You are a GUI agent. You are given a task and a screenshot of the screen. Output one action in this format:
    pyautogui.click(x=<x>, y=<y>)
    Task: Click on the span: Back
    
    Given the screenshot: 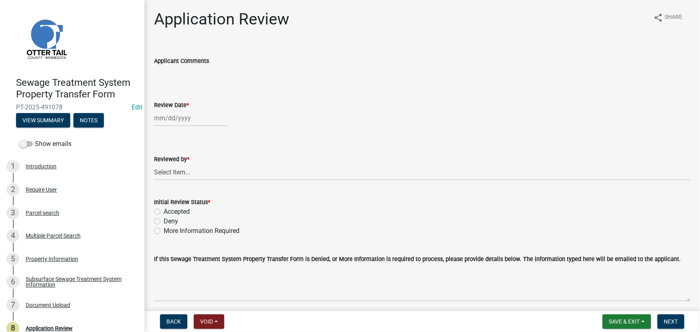 What is the action you would take?
    pyautogui.click(x=174, y=322)
    